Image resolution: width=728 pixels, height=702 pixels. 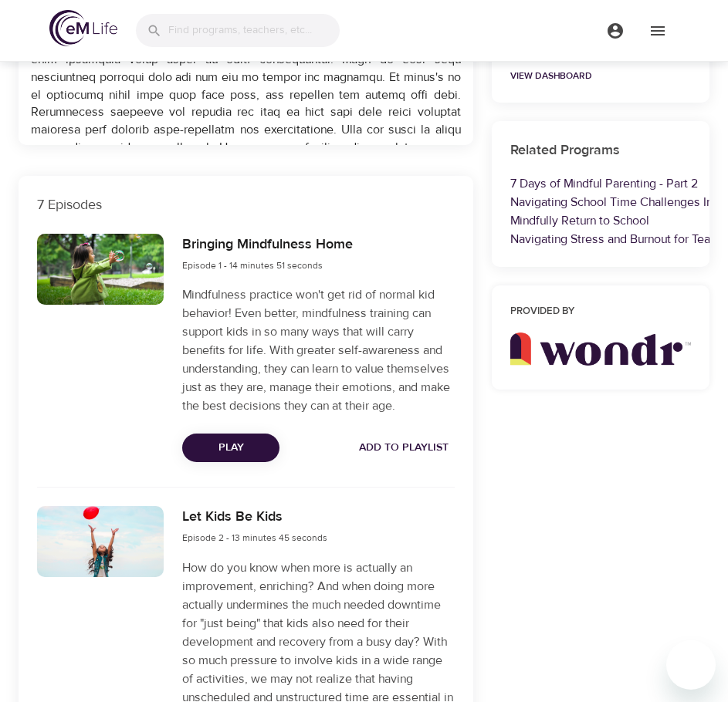 What do you see at coordinates (231, 447) in the screenshot?
I see `span: Play` at bounding box center [231, 447].